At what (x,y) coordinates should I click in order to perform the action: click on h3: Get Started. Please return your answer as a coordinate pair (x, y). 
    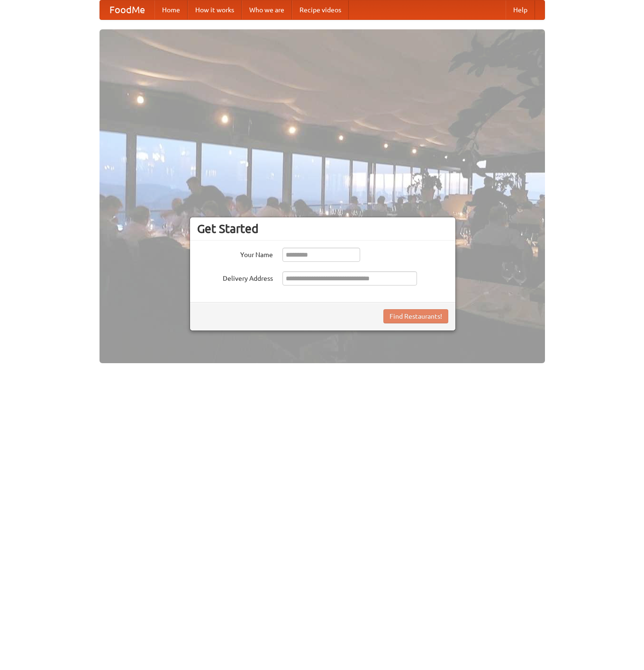
    Looking at the image, I should click on (323, 229).